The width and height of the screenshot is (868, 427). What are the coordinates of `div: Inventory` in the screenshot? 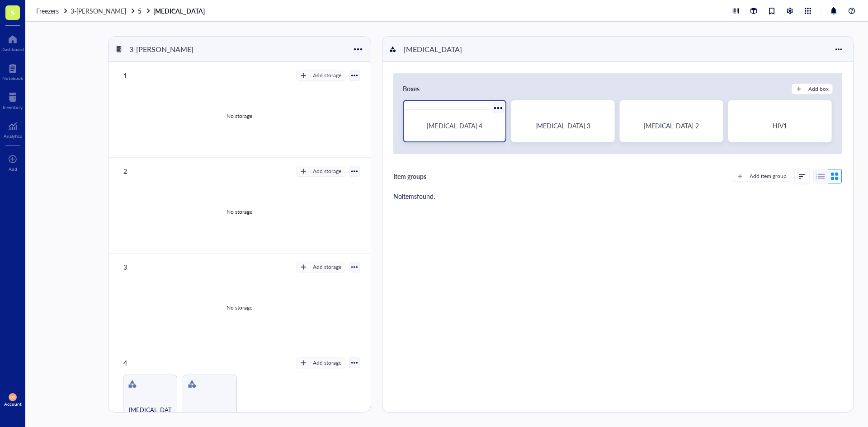 It's located at (13, 107).